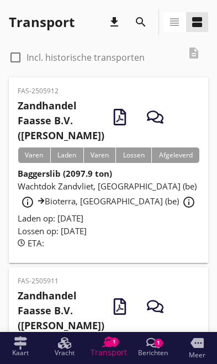 Image resolution: width=217 pixels, height=364 pixels. I want to click on i: more, so click(197, 343).